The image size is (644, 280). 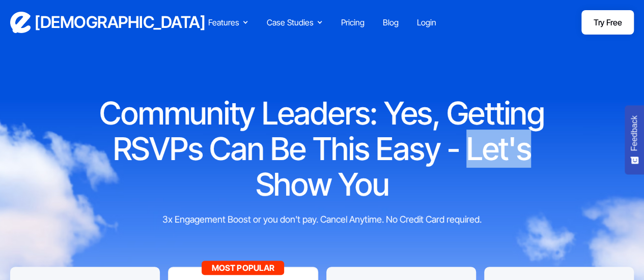 What do you see at coordinates (390, 22) in the screenshot?
I see `a: Blog` at bounding box center [390, 22].